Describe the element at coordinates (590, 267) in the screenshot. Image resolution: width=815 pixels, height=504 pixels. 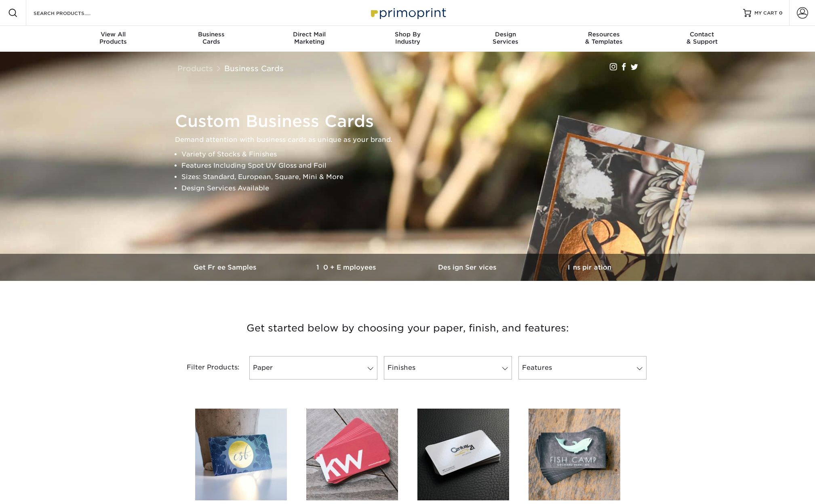
I see `a: Inspiration` at that location.